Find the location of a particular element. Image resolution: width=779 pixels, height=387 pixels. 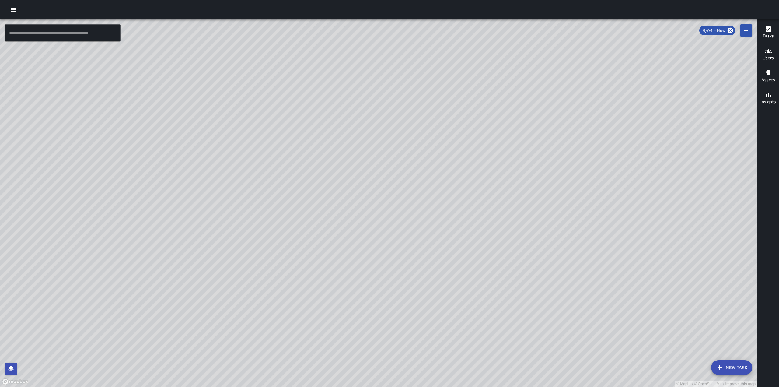

h6: Insights is located at coordinates (768, 102).